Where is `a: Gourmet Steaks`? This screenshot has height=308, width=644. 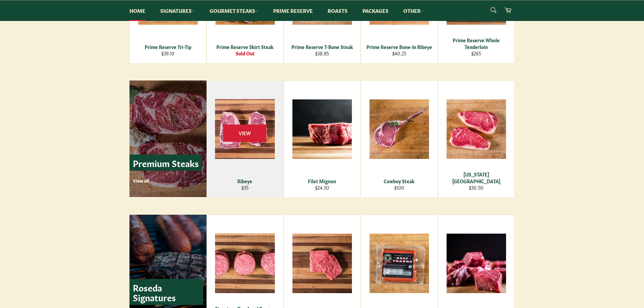 a: Gourmet Steaks is located at coordinates (234, 11).